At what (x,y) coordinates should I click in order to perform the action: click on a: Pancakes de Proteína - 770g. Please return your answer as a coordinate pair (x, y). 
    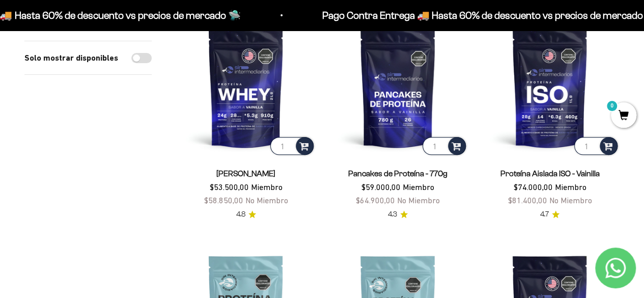
    Looking at the image, I should click on (398, 173).